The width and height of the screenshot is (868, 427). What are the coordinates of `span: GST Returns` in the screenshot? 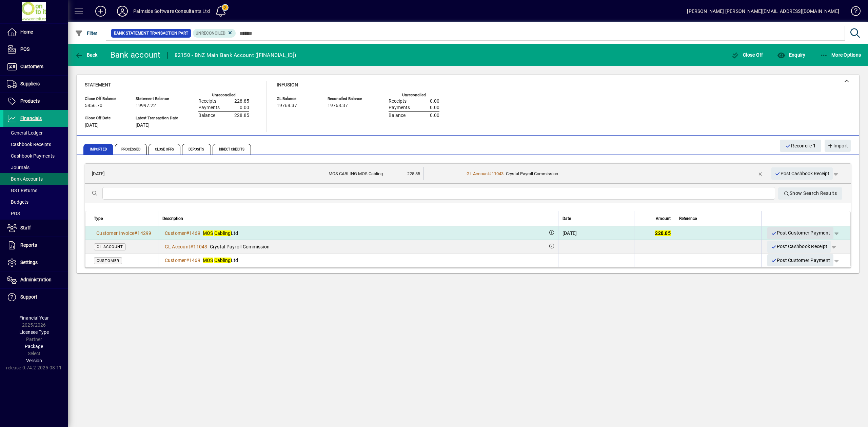 It's located at (22, 190).